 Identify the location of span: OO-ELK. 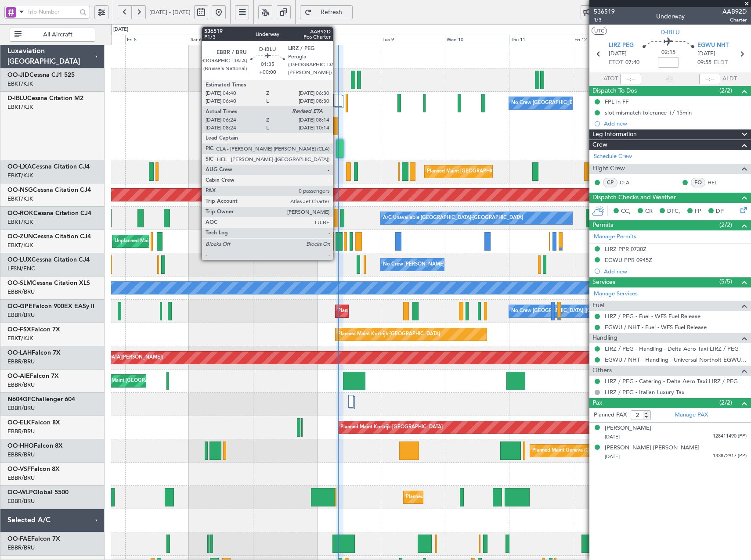
(19, 423).